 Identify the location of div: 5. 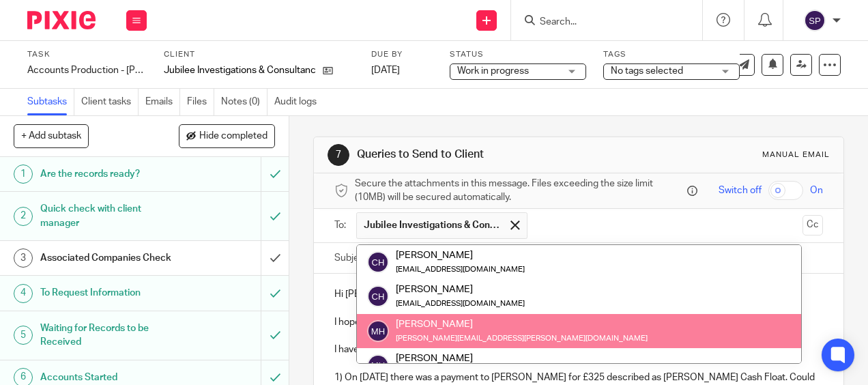
(24, 335).